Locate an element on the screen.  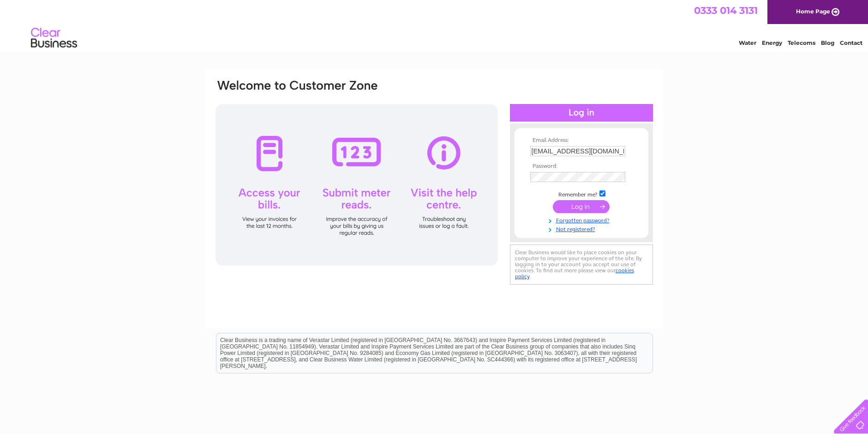
input: Submit is located at coordinates (581, 206).